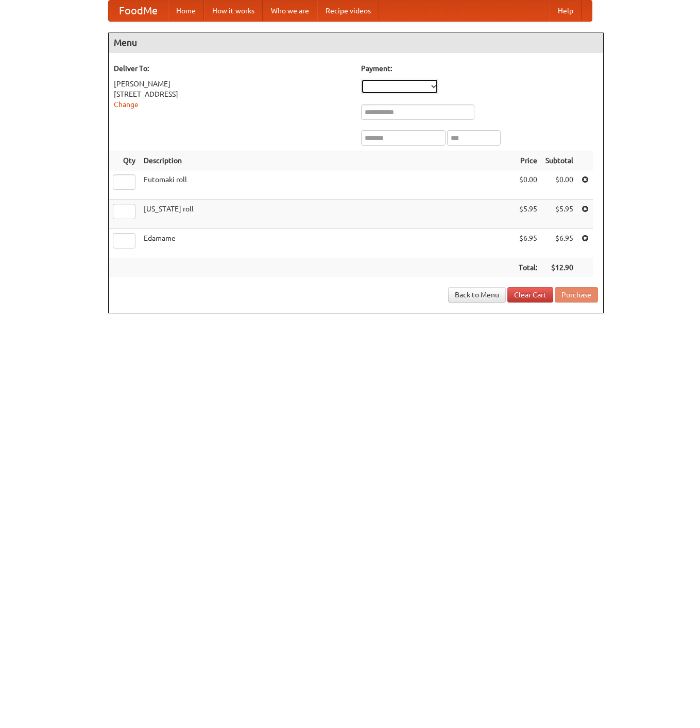 This screenshot has width=700, height=728. What do you see at coordinates (124, 161) in the screenshot?
I see `th: Qty` at bounding box center [124, 161].